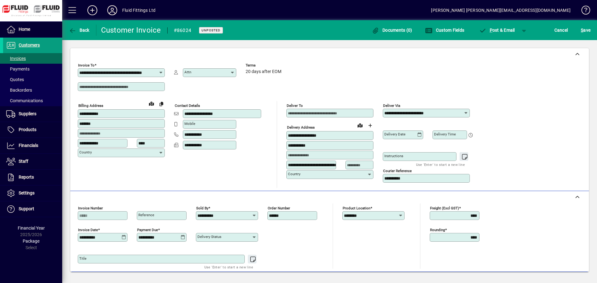 Image resolution: width=597 pixels, height=283 pixels. I want to click on mat-label: Product location, so click(357, 208).